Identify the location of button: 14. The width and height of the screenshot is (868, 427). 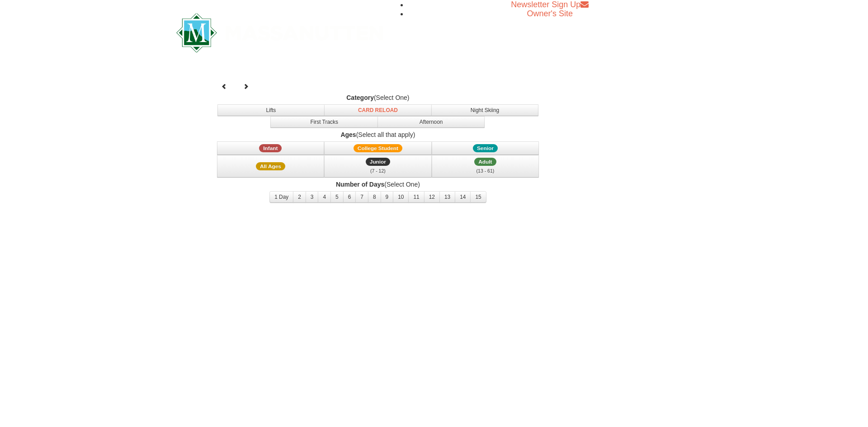
(462, 197).